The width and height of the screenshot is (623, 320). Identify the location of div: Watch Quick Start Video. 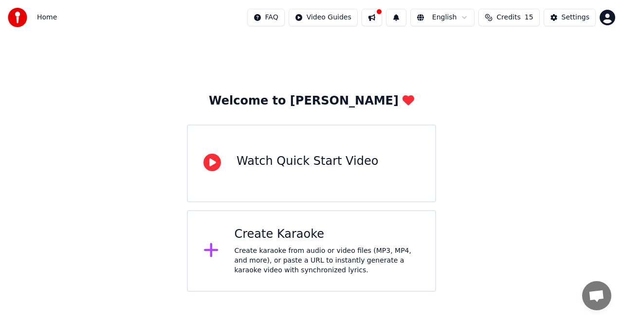
(307, 162).